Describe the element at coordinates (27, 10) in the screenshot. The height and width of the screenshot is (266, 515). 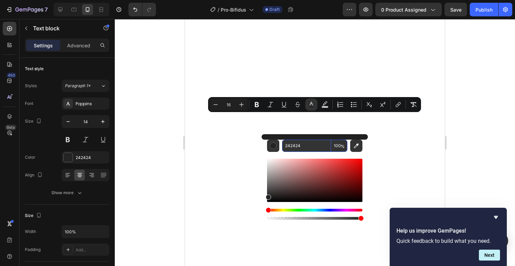
I see `button: 7` at that location.